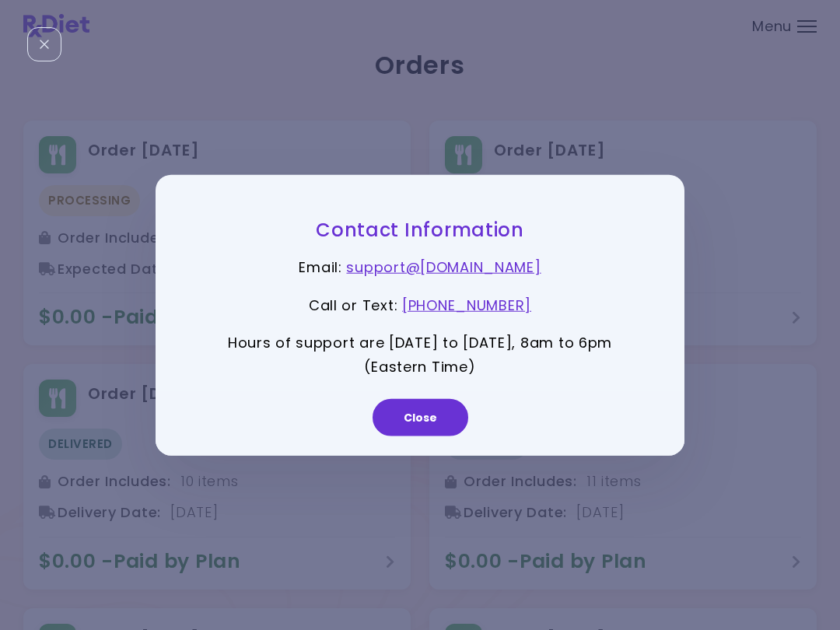 The width and height of the screenshot is (840, 630). Describe the element at coordinates (420, 230) in the screenshot. I see `h3: Contact Information` at that location.